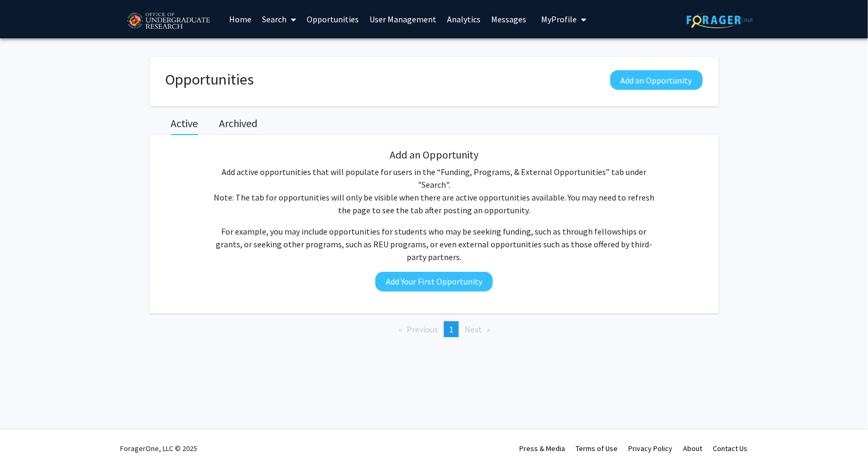 This screenshot has width=868, height=467. I want to click on button: Add Your First Opportunity, so click(433, 281).